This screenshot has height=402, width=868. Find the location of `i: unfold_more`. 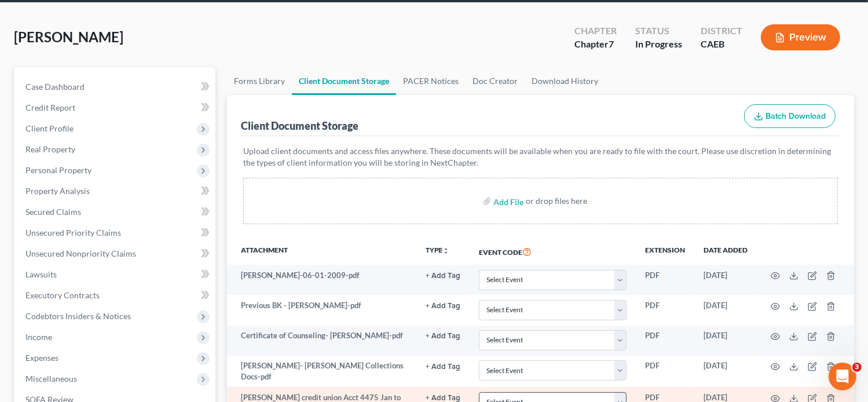

i: unfold_more is located at coordinates (446, 251).